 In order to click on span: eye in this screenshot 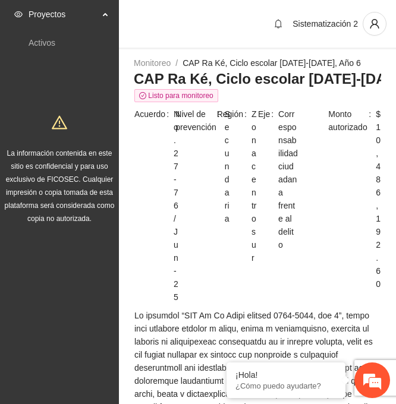, I will do `click(18, 14)`.